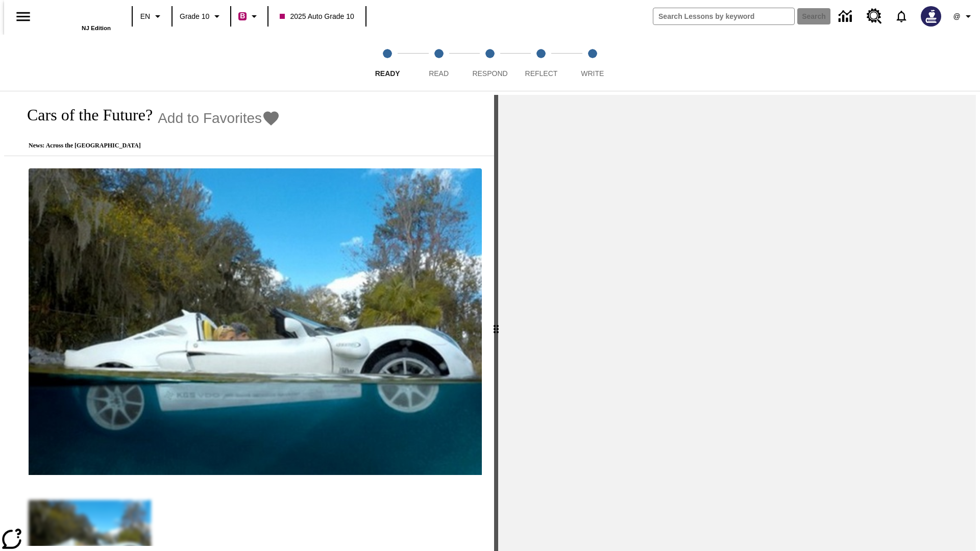 The image size is (980, 551). Describe the element at coordinates (388, 73) in the screenshot. I see `span: Ready` at that location.